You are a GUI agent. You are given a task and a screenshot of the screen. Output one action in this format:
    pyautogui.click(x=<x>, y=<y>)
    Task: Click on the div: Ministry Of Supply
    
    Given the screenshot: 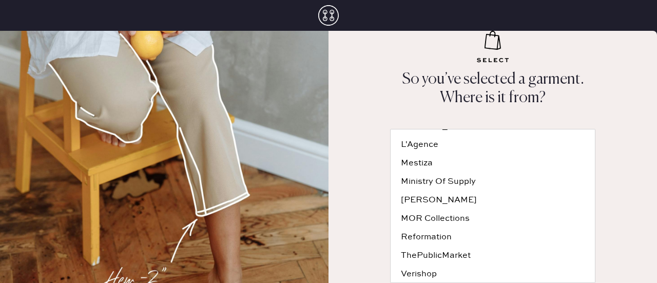 What is the action you would take?
    pyautogui.click(x=493, y=182)
    